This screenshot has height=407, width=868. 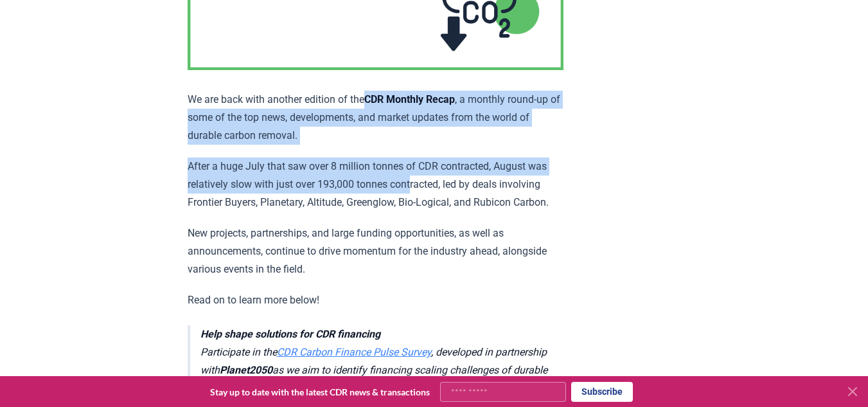 What do you see at coordinates (375, 184) in the screenshot?
I see `p: After a huge July that saw over 8 million tonnes of CDR contracted, August was relatively slow wi...` at bounding box center [375, 184].